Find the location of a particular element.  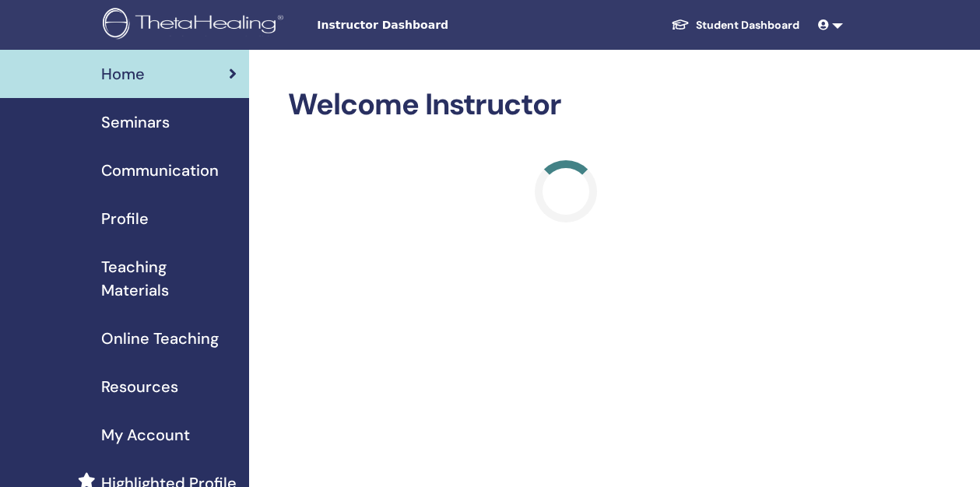

img: logo.png is located at coordinates (195, 25).